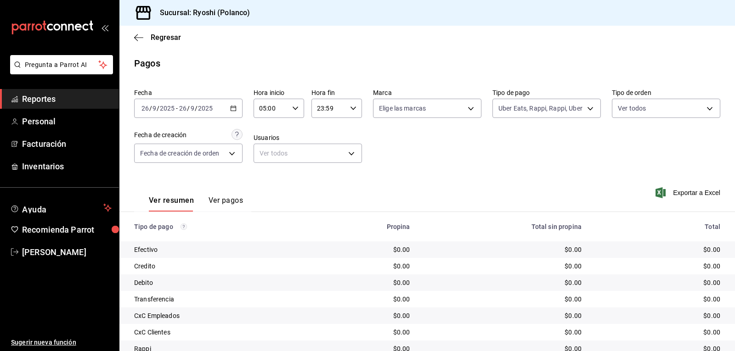 The width and height of the screenshot is (735, 351). What do you see at coordinates (222, 316) in the screenshot?
I see `div: CxC Empleados` at bounding box center [222, 316].